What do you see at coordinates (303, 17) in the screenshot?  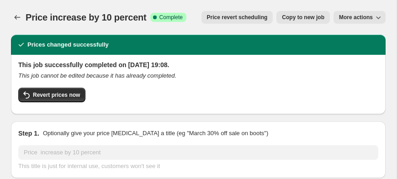 I see `span: Copy to new job` at bounding box center [303, 17].